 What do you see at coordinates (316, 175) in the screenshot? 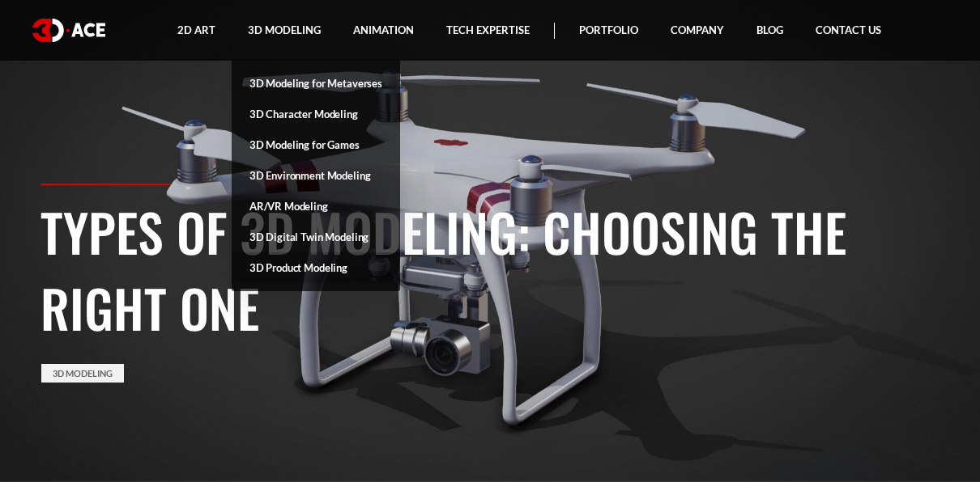
I see `a: 3D Environment Modeling` at bounding box center [316, 175].